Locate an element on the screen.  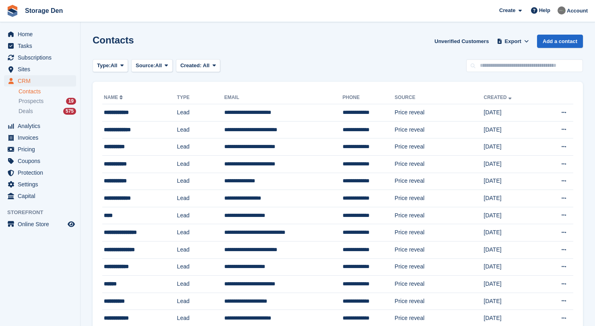
a: Created is located at coordinates (498, 97).